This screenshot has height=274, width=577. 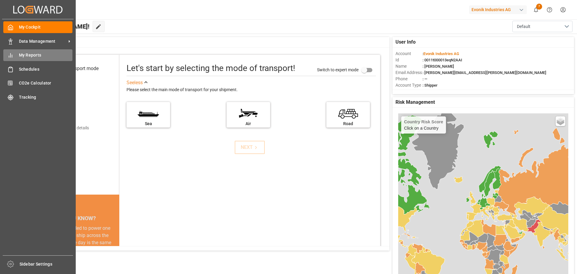 What do you see at coordinates (524, 26) in the screenshot?
I see `span: Default` at bounding box center [524, 26].